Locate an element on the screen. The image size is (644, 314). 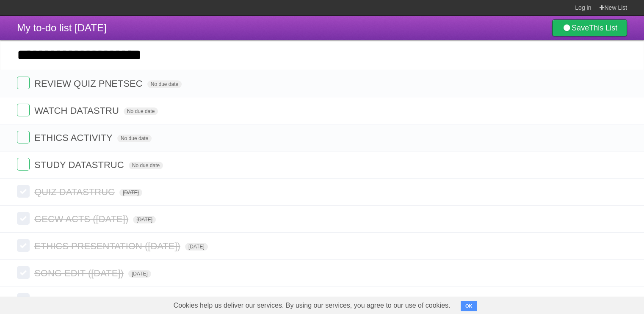
span: WATCH DATASTRU is located at coordinates (78, 110).